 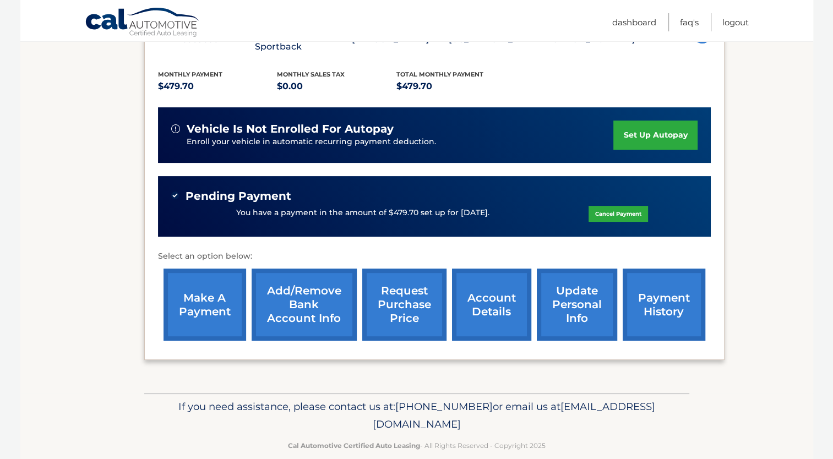 I want to click on span: vehicle is not enrolled for autopay, so click(x=290, y=129).